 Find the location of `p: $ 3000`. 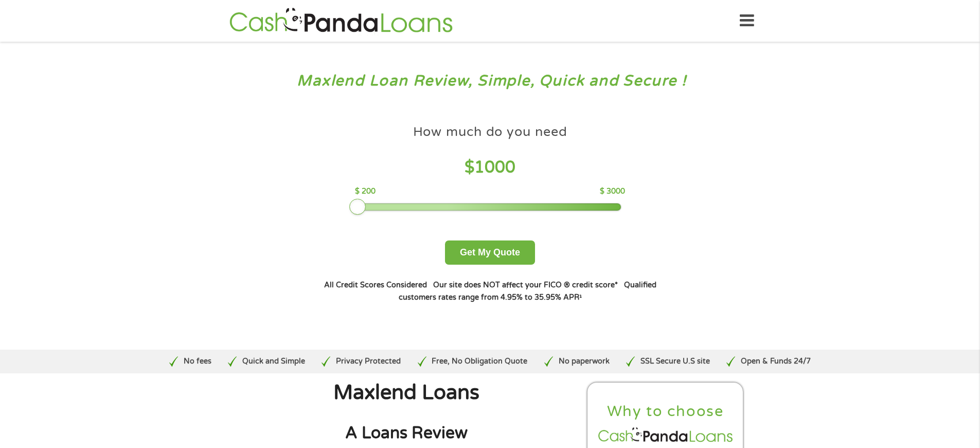

p: $ 3000 is located at coordinates (612, 191).